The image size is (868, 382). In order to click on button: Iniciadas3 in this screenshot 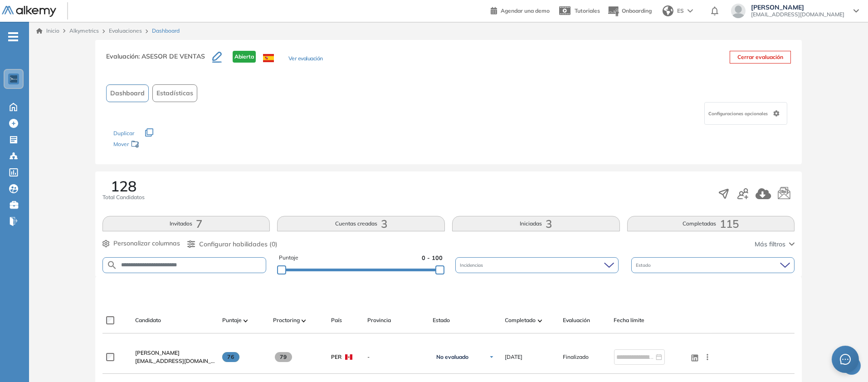, I will do `click(536, 224)`.